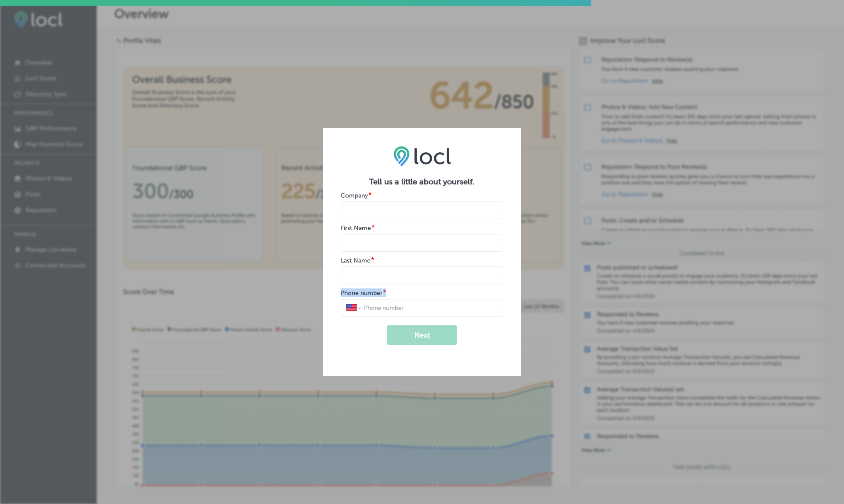  What do you see at coordinates (355, 195) in the screenshot?
I see `label: Company` at bounding box center [355, 195].